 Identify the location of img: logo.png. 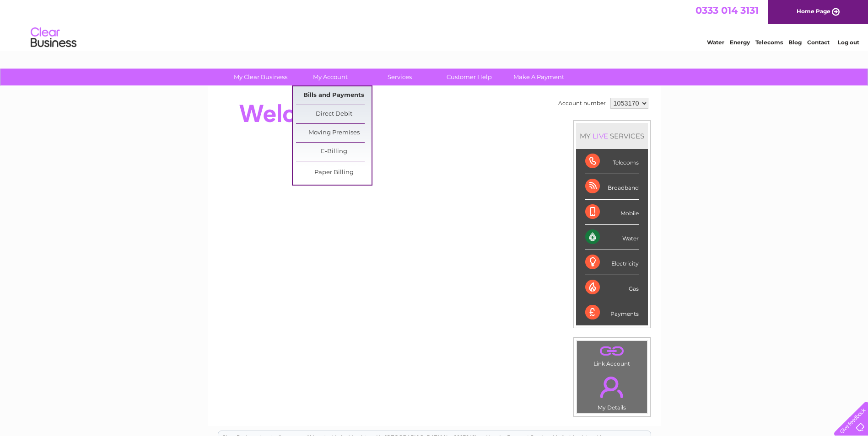
(54, 38).